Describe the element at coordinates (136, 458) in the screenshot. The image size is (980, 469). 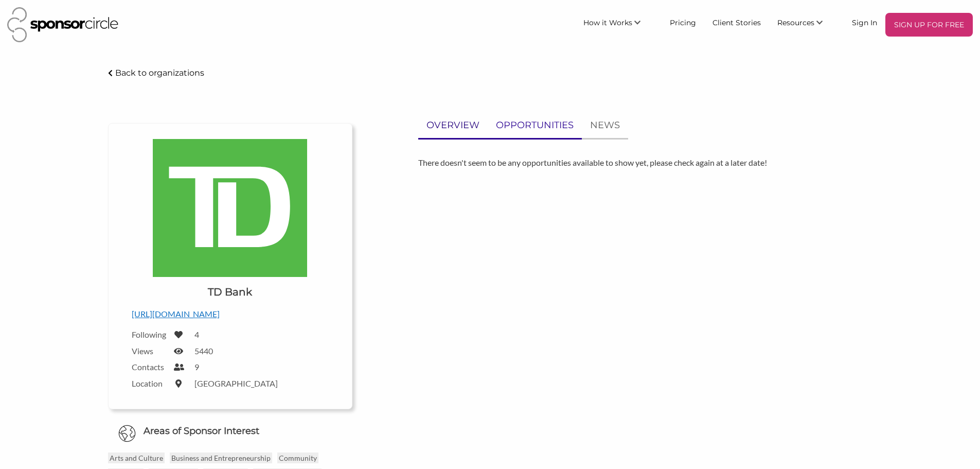
I see `p: Arts and Culture` at that location.